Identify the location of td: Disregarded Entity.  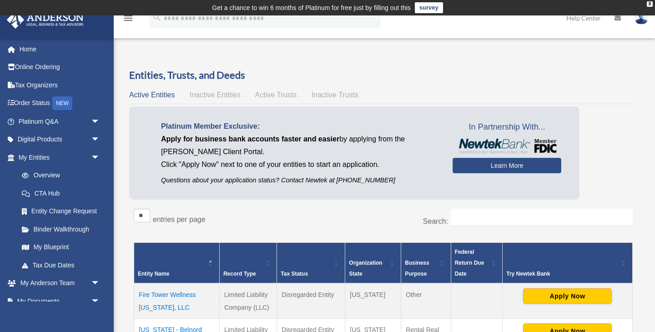
(311, 301).